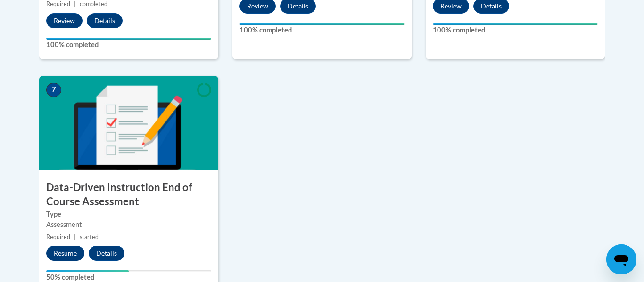  I want to click on span: started, so click(89, 237).